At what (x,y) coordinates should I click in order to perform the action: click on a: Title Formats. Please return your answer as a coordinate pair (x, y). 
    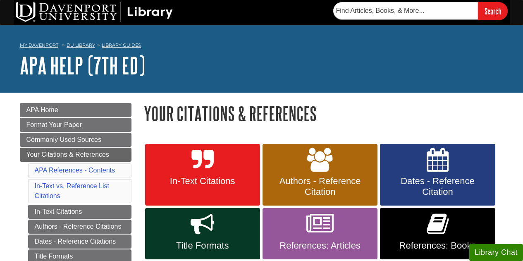
    Looking at the image, I should click on (203, 234).